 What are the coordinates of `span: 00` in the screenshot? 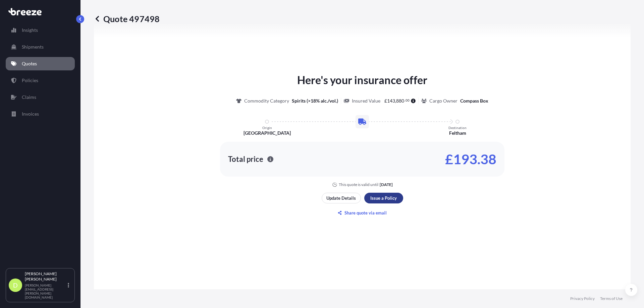 It's located at (407, 100).